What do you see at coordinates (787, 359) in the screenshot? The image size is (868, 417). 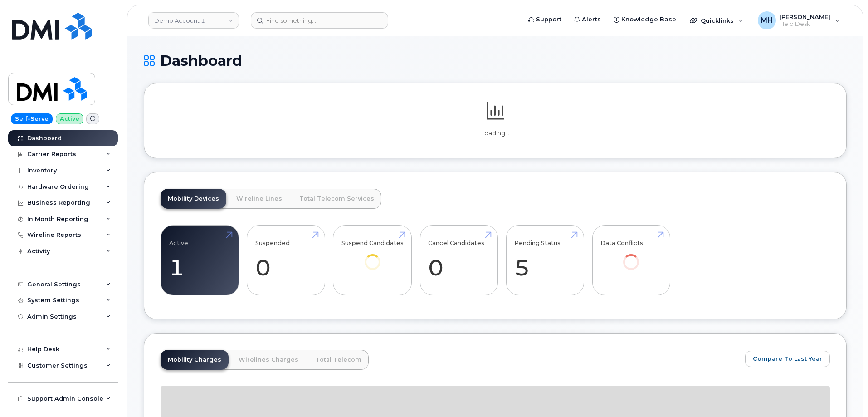 I see `button: Compare To Last Year` at bounding box center [787, 359].